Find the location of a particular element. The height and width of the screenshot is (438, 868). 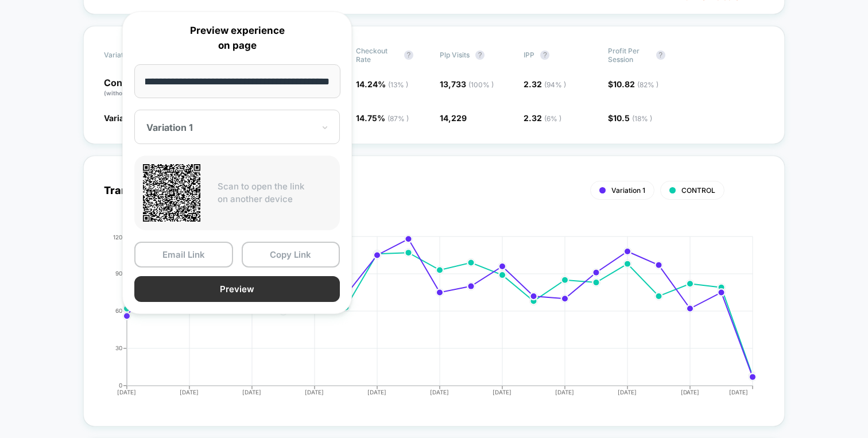

span: Profit Per Session is located at coordinates (629, 55).